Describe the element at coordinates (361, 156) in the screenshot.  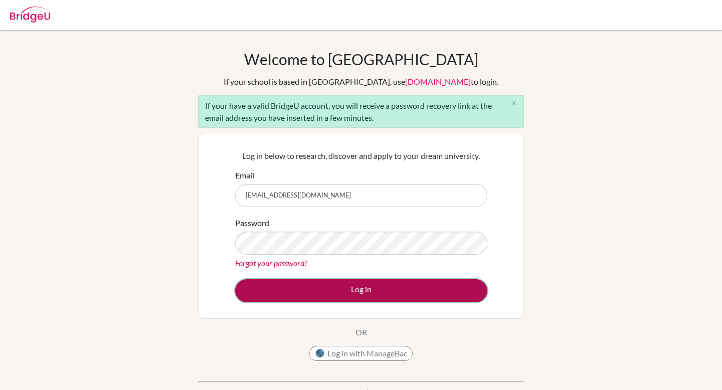
I see `p: Log in below to research, discover and apply to your dream university.` at that location.